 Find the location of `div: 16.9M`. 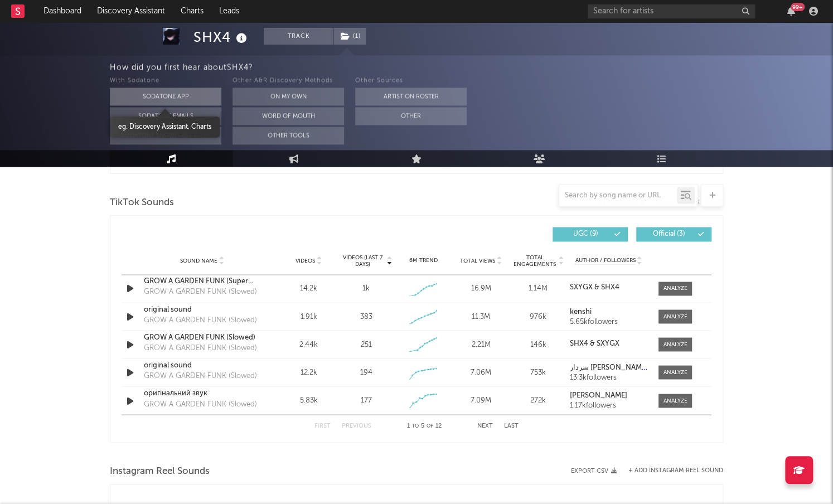

div: 16.9M is located at coordinates (480, 289).